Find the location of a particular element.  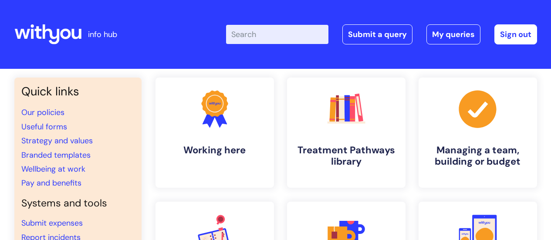

a: Wellbeing at work is located at coordinates (53, 169).